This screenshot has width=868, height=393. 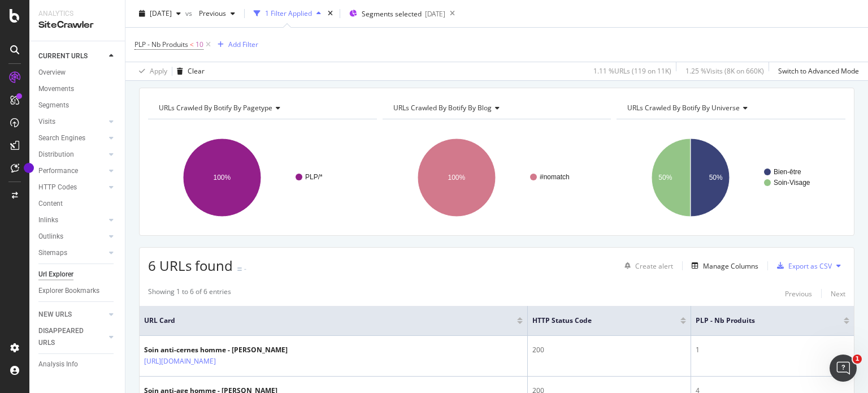 What do you see at coordinates (151, 71) in the screenshot?
I see `button: Apply` at bounding box center [151, 71].